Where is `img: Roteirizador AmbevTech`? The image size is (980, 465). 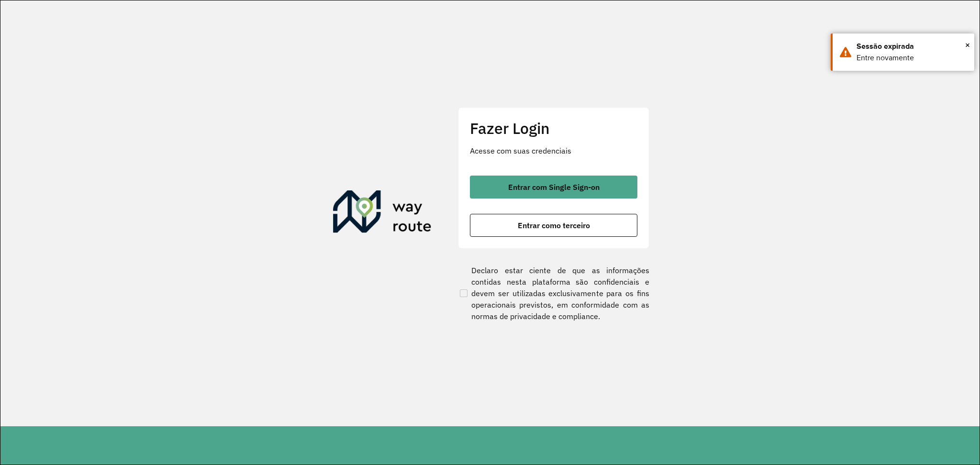 img: Roteirizador AmbevTech is located at coordinates (383, 213).